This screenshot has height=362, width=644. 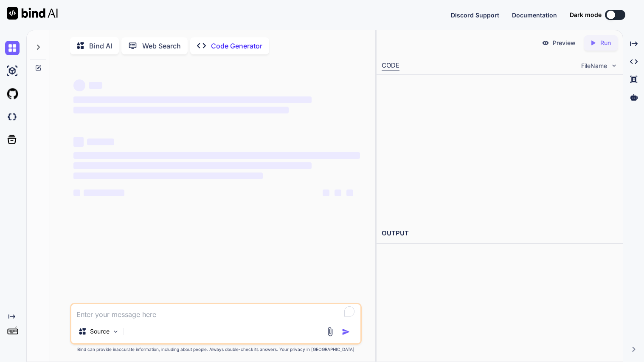 What do you see at coordinates (330, 331) in the screenshot?
I see `img: attachment` at bounding box center [330, 331].